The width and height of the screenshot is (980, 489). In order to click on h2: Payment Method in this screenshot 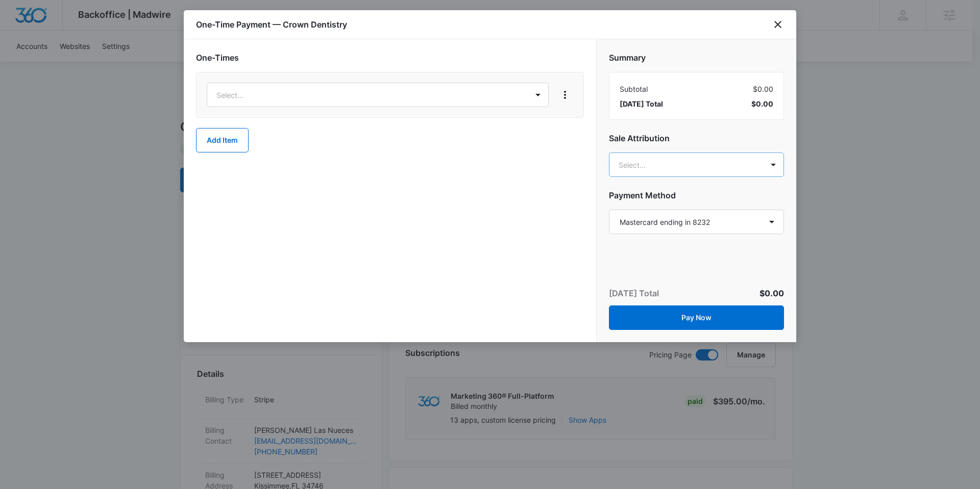, I will do `click(696, 196)`.